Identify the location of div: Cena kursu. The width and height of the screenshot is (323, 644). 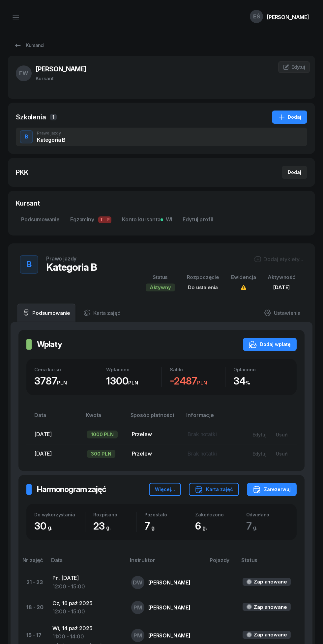
(66, 370).